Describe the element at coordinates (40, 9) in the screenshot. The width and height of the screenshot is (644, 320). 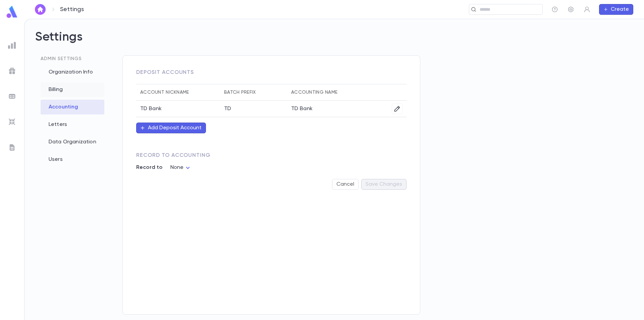
I see `img: home_white.a664292cf8c1dea59945f0da9f25487c.svg` at that location.